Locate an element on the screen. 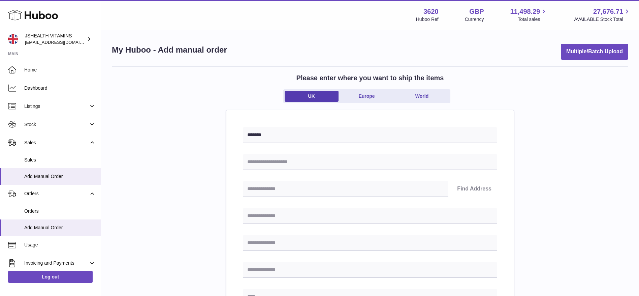  img: internalAdmin-3620@internal.huboo.com is located at coordinates (13, 39).